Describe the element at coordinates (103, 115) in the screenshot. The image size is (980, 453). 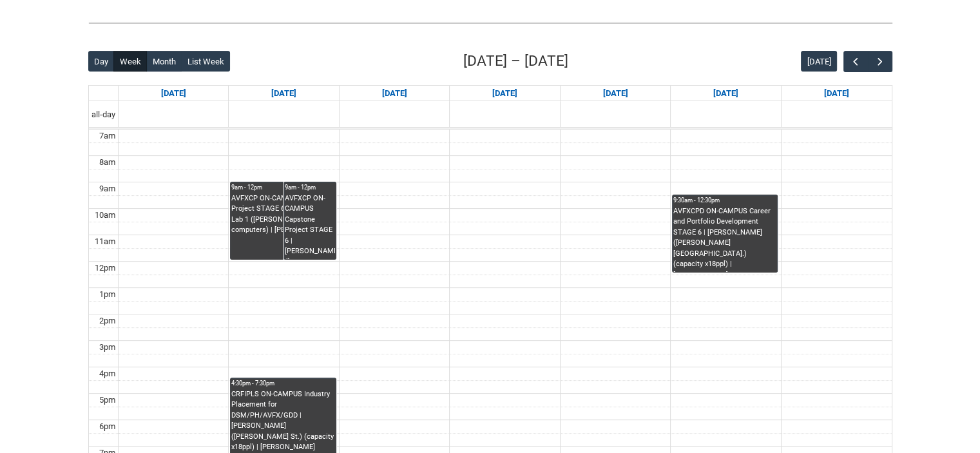
I see `span: all-day` at that location.